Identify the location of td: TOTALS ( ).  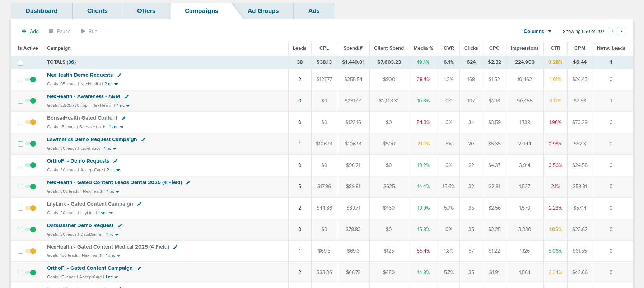
(165, 62).